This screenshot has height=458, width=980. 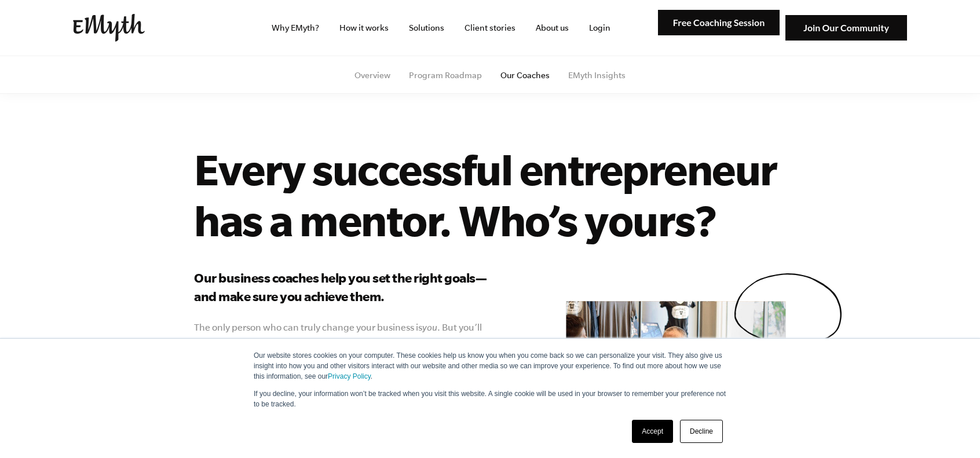 What do you see at coordinates (490, 366) in the screenshot?
I see `p: Our website stores cookies on your computer. These cookies help us know you when you come back so...` at bounding box center [490, 366].